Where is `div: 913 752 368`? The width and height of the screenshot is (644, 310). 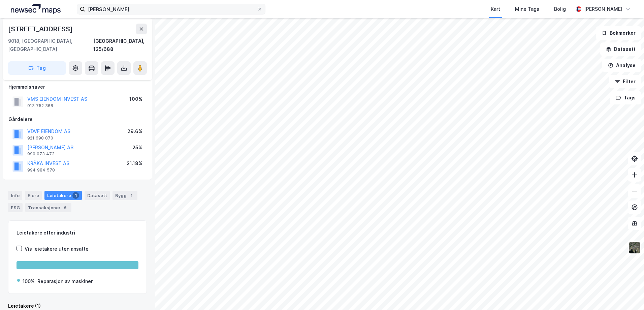 div: 913 752 368 is located at coordinates (40, 106).